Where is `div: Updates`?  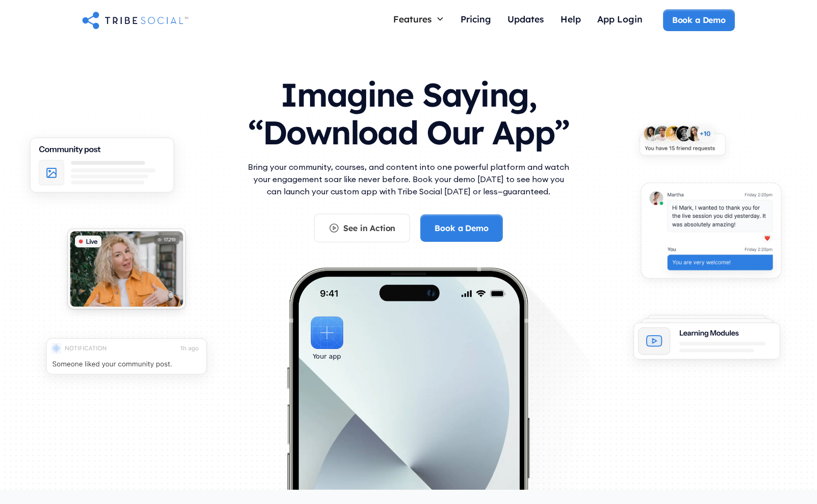
div: Updates is located at coordinates (526, 19).